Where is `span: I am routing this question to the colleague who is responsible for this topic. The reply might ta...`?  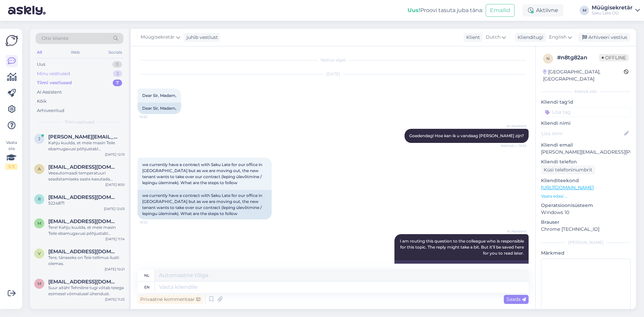 span: I am routing this question to the colleague who is responsible for this topic. The reply might ta... is located at coordinates (462, 247).